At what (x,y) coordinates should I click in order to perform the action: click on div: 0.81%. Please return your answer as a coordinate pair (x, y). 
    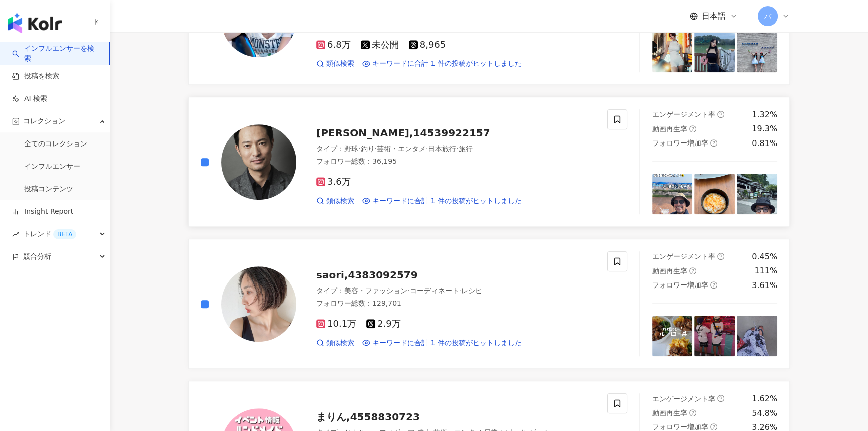
    Looking at the image, I should click on (764, 143).